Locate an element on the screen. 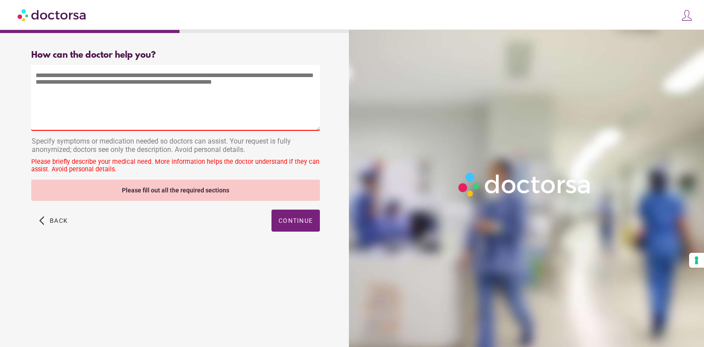 The height and width of the screenshot is (347, 704). div: How can the doctor help you? is located at coordinates (176, 55).